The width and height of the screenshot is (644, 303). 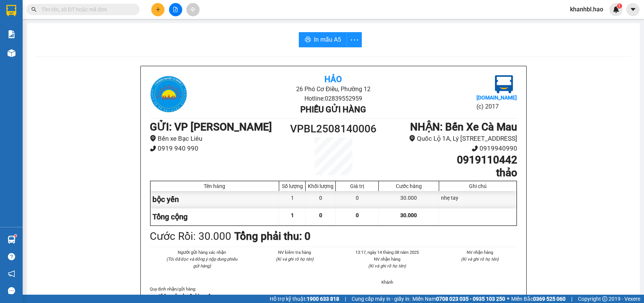 I want to click on strong: 1900 633 818, so click(x=323, y=298).